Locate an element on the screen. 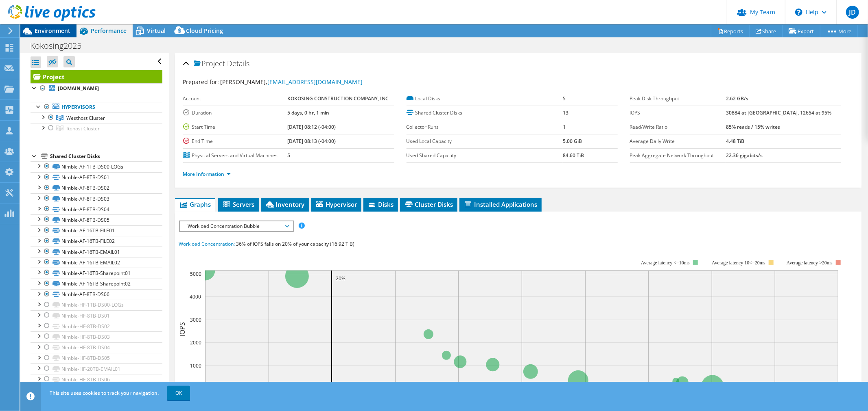  b: 2.62 GB/s is located at coordinates (737, 98).